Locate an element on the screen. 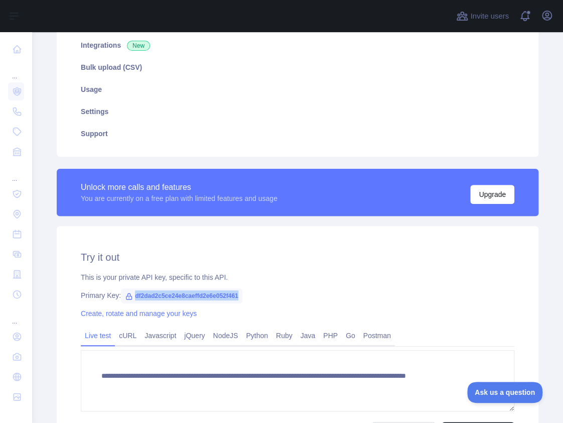 The width and height of the screenshot is (563, 423). a: jQuery is located at coordinates (194, 335).